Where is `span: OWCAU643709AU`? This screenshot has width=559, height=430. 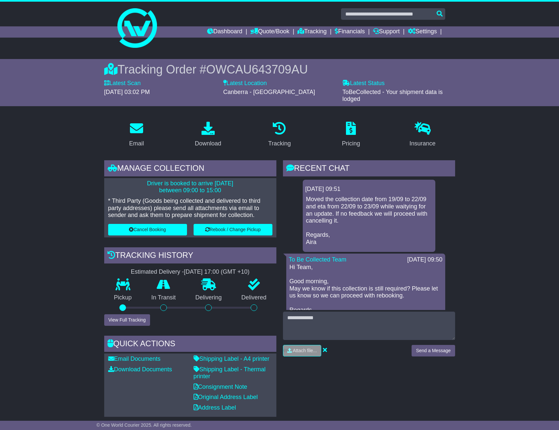
span: OWCAU643709AU is located at coordinates (257, 69).